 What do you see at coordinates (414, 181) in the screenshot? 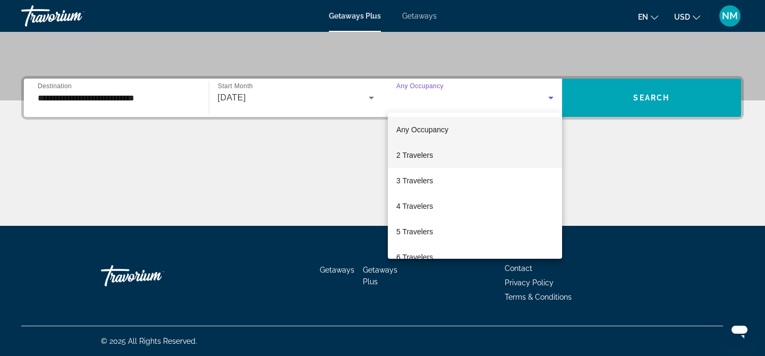
I see `span: 3 Travelers` at bounding box center [414, 181].